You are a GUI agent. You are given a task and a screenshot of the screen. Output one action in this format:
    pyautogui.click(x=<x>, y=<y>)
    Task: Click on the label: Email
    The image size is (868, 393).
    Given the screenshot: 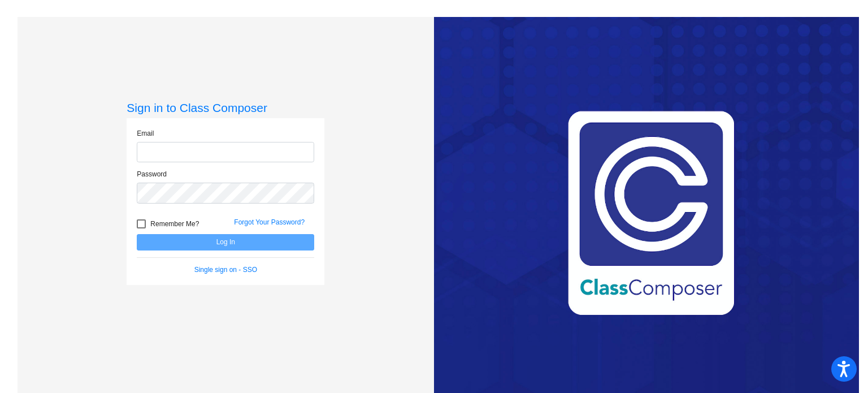 What is the action you would take?
    pyautogui.click(x=145, y=133)
    